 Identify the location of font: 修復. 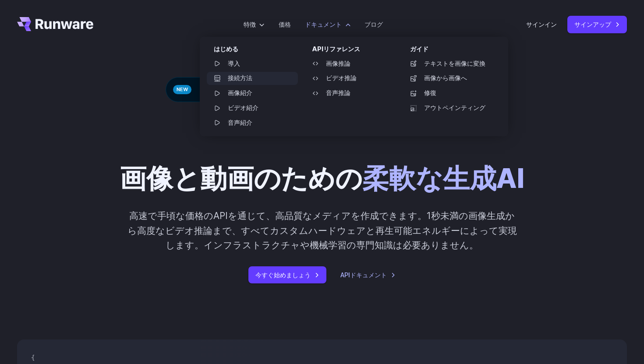
(430, 93).